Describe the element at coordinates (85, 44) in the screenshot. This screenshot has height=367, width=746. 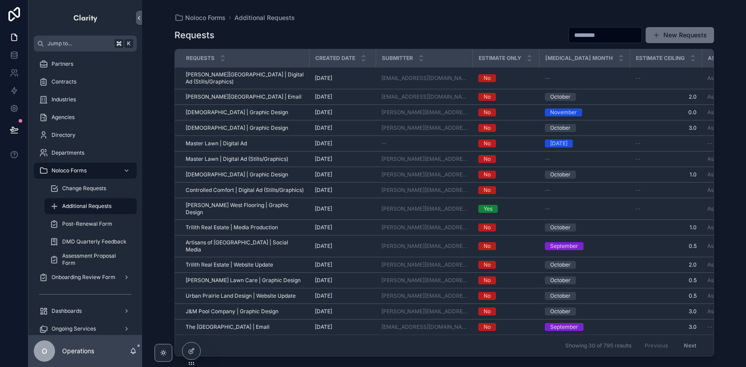
I see `button: Jump to...K` at that location.